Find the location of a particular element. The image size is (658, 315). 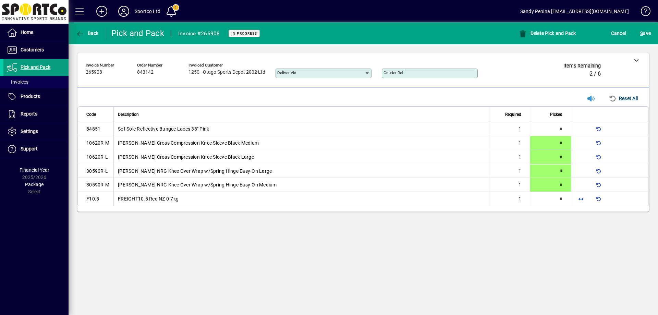

span: Delete Pick and Pack is located at coordinates (548, 33).